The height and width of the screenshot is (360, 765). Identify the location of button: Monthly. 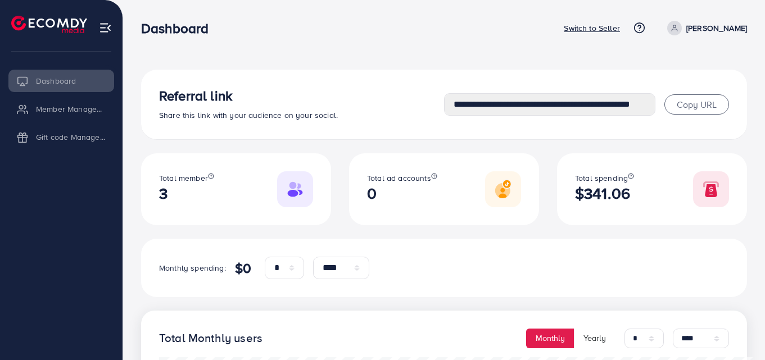
(550, 338).